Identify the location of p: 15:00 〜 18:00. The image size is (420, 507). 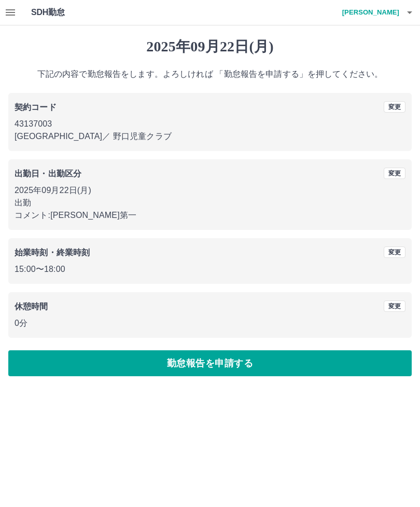
(210, 269).